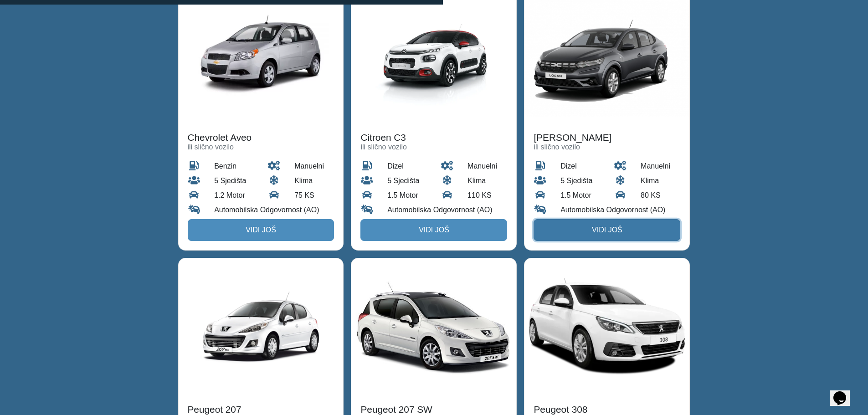 This screenshot has width=868, height=415. What do you see at coordinates (661, 195) in the screenshot?
I see `div: 80 KS` at bounding box center [661, 195].